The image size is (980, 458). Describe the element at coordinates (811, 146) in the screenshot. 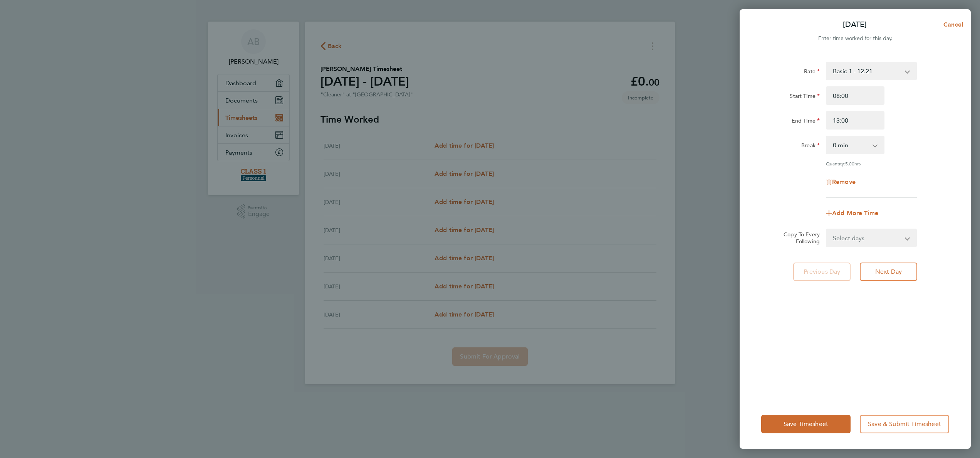

I see `label: Break` at that location.